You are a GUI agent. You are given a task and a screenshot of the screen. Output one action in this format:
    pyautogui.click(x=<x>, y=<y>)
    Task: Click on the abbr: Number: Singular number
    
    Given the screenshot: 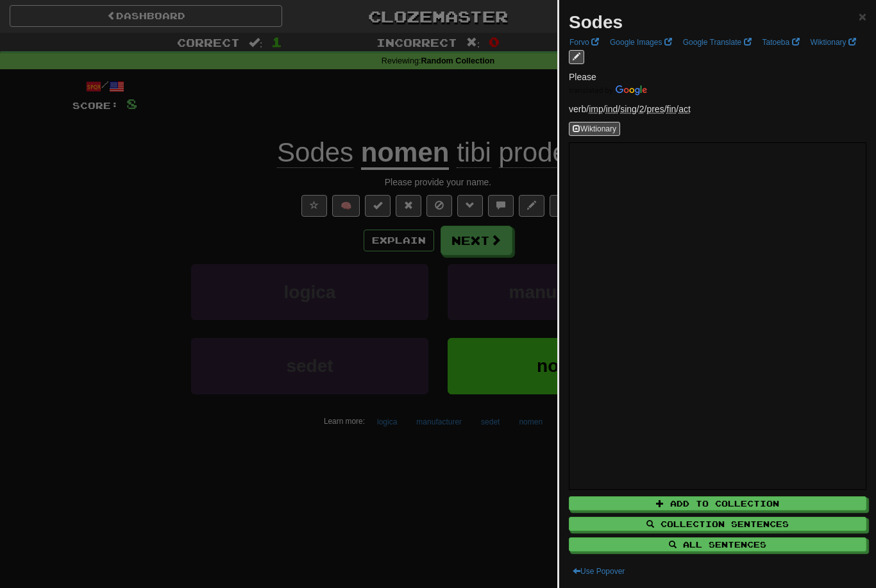 What is the action you would take?
    pyautogui.click(x=628, y=109)
    